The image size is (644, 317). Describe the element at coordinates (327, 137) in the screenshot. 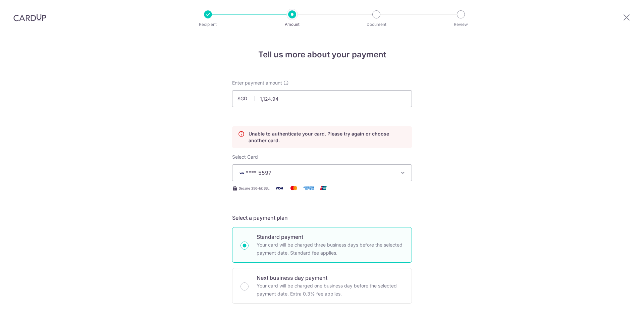

I see `p: Unable to authenticate your card. Please try again or choose another card.` at that location.